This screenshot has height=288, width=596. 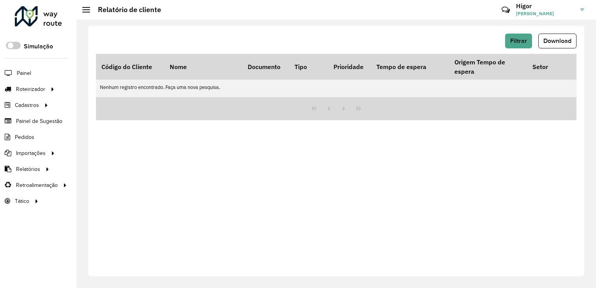 What do you see at coordinates (350, 67) in the screenshot?
I see `th: Prioridade` at bounding box center [350, 67].